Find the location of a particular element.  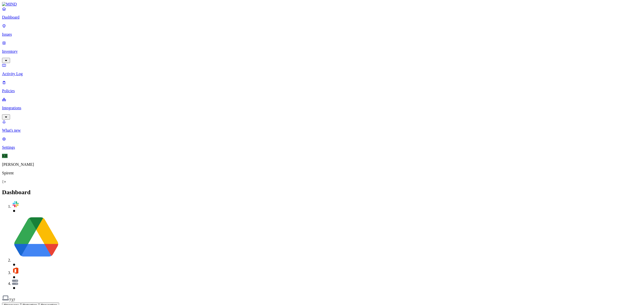

h2: Dashboard is located at coordinates (322, 192).